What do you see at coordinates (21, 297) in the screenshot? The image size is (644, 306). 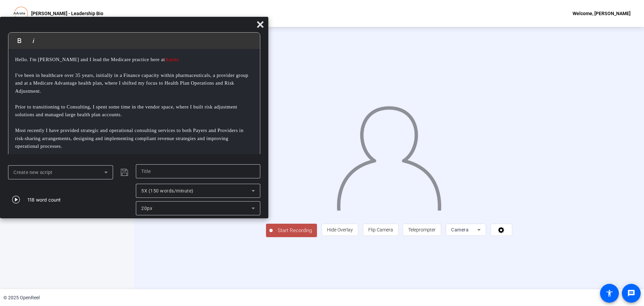 I see `div: © 2025 OpenReel` at bounding box center [21, 297].